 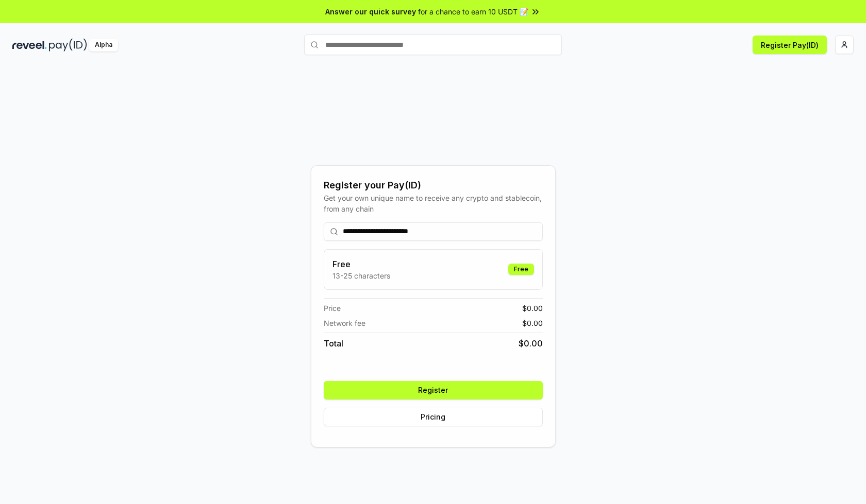 I want to click on span: Answer our quick survey, so click(x=370, y=11).